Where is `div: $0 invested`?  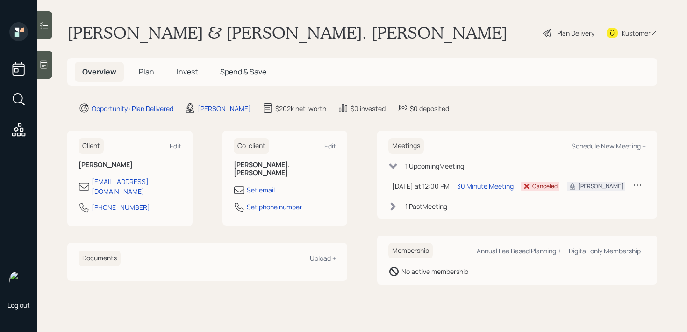
div: $0 invested is located at coordinates (368, 108).